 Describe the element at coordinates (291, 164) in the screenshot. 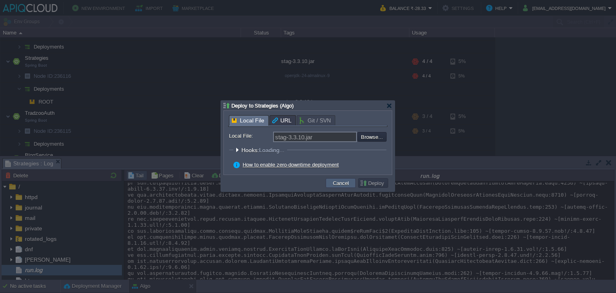

I see `a: How to enable zero-downtime deployment` at that location.